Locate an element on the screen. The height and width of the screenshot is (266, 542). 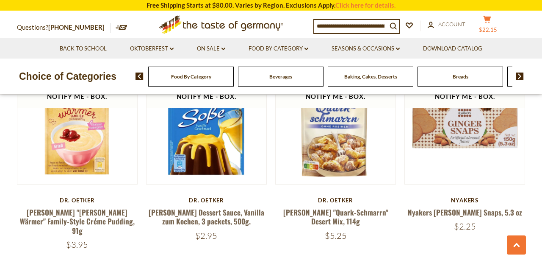
span: Breads is located at coordinates (461, 76).